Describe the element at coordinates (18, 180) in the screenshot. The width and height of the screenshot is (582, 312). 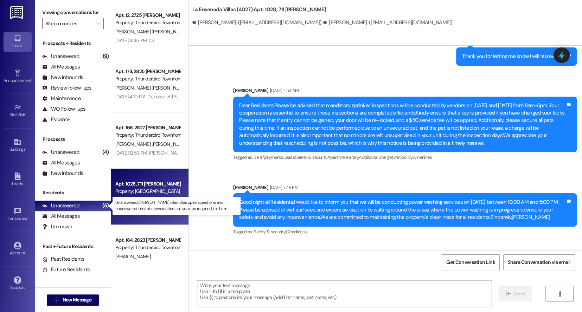
I see `a: Leads` at that location.